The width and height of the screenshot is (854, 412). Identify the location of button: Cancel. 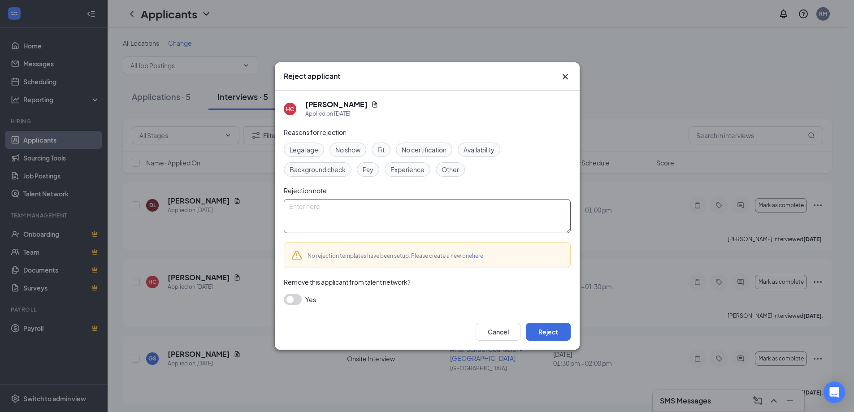
(498, 332).